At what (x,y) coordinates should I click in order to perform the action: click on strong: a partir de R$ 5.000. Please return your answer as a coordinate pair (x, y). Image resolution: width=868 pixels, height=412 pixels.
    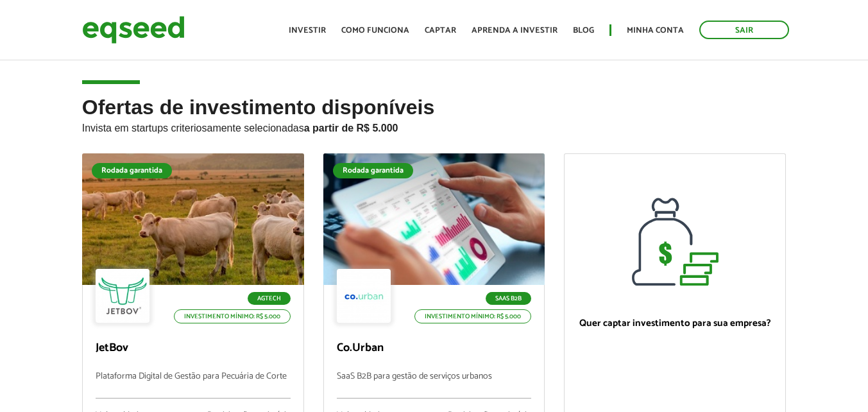
    Looking at the image, I should click on (351, 128).